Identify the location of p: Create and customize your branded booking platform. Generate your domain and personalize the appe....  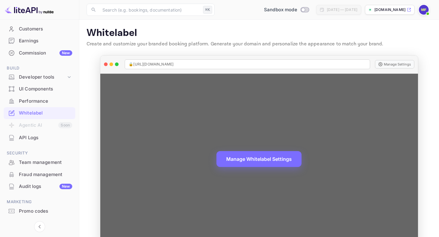
(259, 44).